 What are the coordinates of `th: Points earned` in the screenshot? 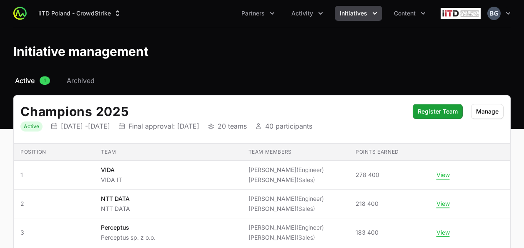 It's located at (389, 152).